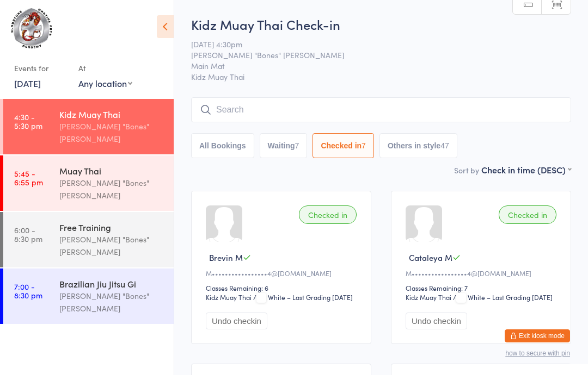 This screenshot has width=588, height=375. What do you see at coordinates (343, 145) in the screenshot?
I see `button: Checked in7` at bounding box center [343, 145].